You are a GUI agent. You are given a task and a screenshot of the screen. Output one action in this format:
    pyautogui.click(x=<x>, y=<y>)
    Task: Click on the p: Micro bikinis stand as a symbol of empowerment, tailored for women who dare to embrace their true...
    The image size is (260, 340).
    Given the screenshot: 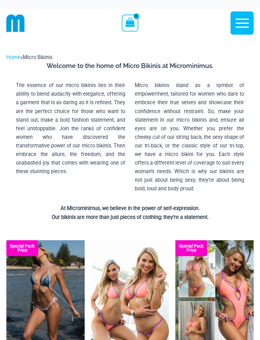 What is the action you would take?
    pyautogui.click(x=190, y=137)
    